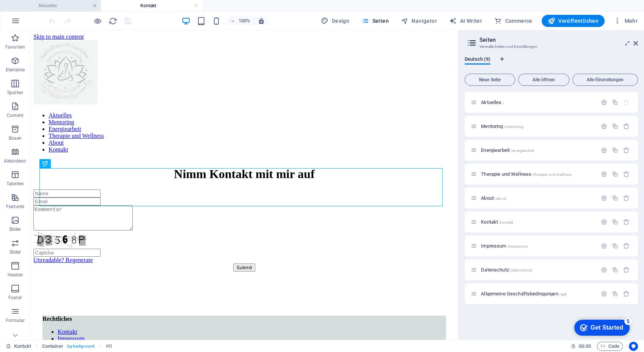 This screenshot has width=644, height=352. What do you see at coordinates (573, 21) in the screenshot?
I see `span: Veröffentlichen` at bounding box center [573, 21].